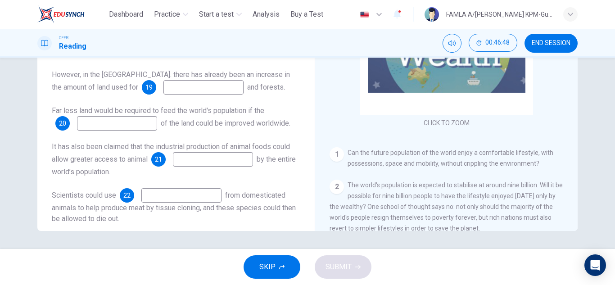 This screenshot has width=615, height=285. What do you see at coordinates (306, 14) in the screenshot?
I see `span: Buy a Test` at bounding box center [306, 14].